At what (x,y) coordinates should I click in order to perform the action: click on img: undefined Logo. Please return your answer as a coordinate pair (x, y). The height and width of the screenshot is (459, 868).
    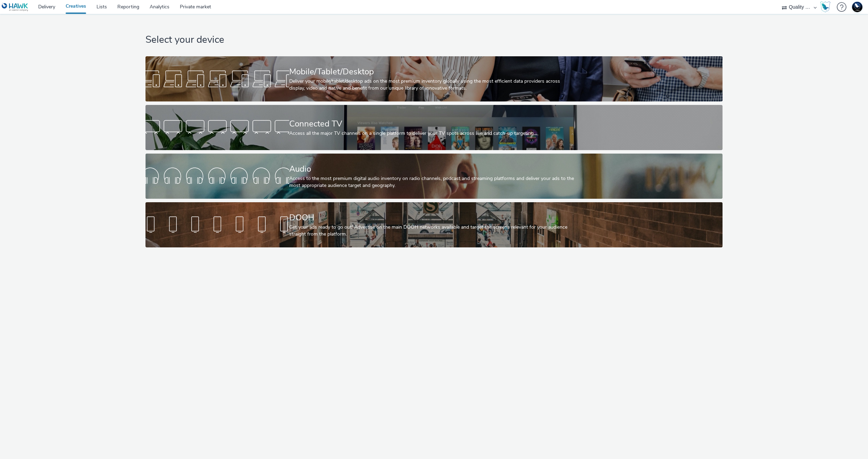
    Looking at the image, I should click on (15, 7).